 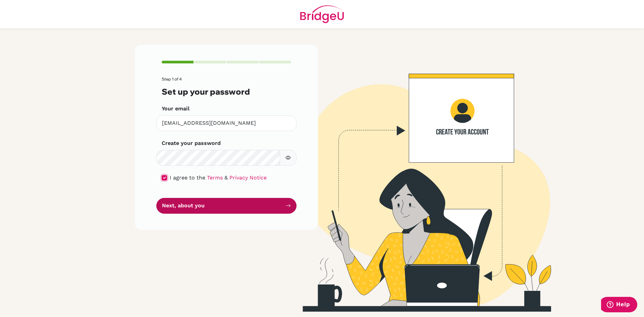 What do you see at coordinates (418, 178) in the screenshot?
I see `img: Create your account` at bounding box center [418, 178].